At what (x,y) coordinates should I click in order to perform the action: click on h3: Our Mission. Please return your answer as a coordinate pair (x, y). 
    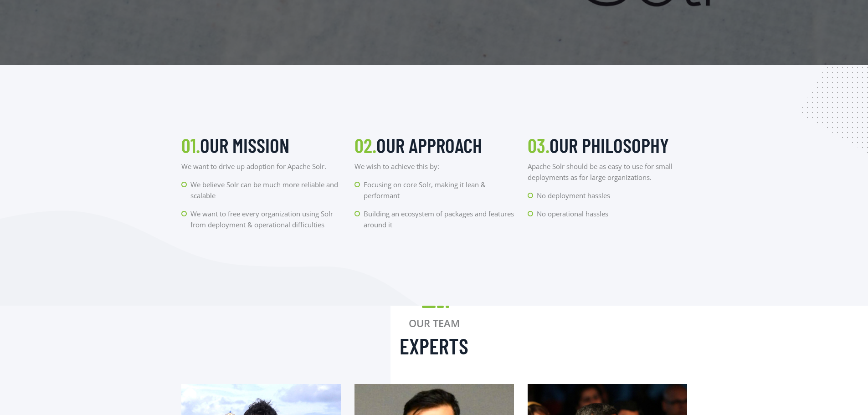
    Looking at the image, I should click on (261, 145).